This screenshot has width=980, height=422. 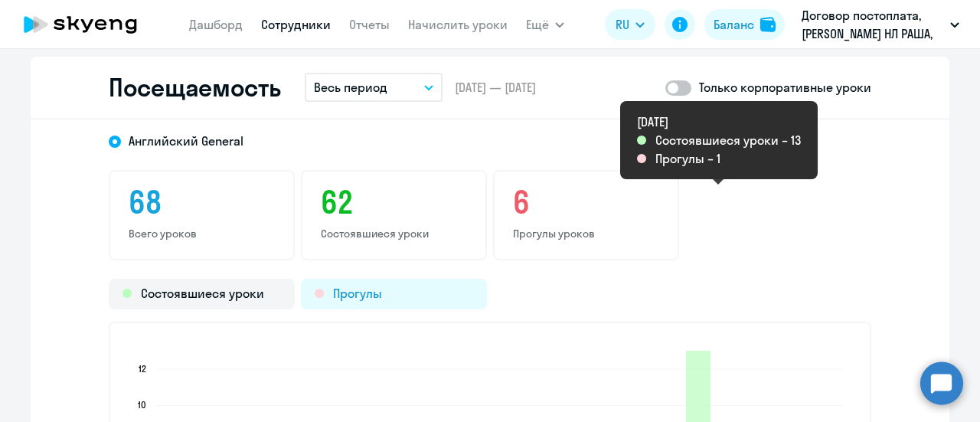 What do you see at coordinates (142, 404) in the screenshot?
I see `text: 10` at bounding box center [142, 404].